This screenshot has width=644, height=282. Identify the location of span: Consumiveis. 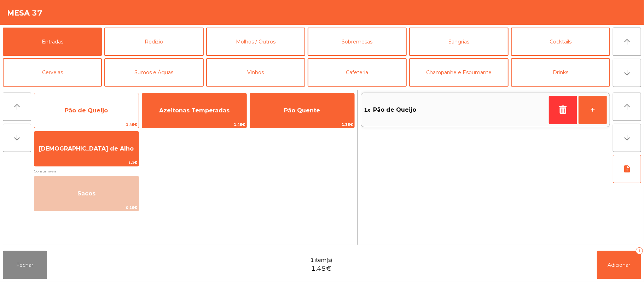
(194, 171).